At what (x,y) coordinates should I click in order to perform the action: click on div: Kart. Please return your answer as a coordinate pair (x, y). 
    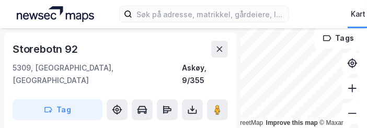
    Looking at the image, I should click on (358, 14).